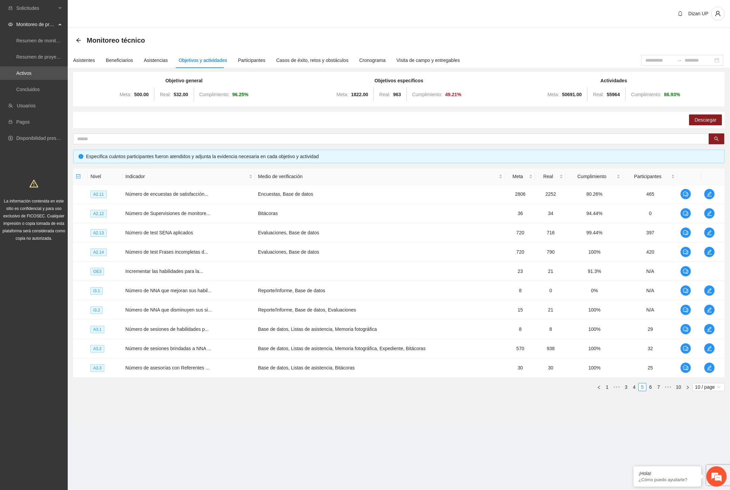 The height and width of the screenshot is (490, 730). I want to click on td: 790, so click(551, 252).